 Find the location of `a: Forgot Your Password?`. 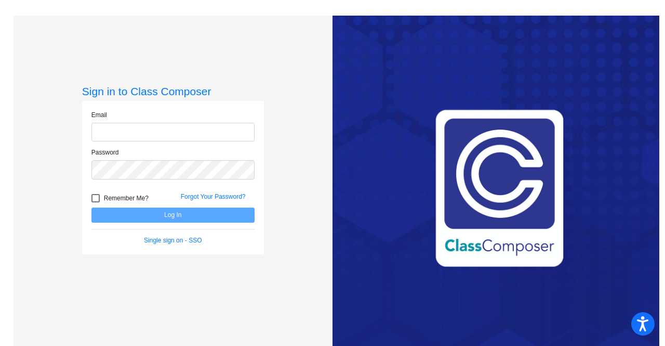

a: Forgot Your Password? is located at coordinates (213, 196).